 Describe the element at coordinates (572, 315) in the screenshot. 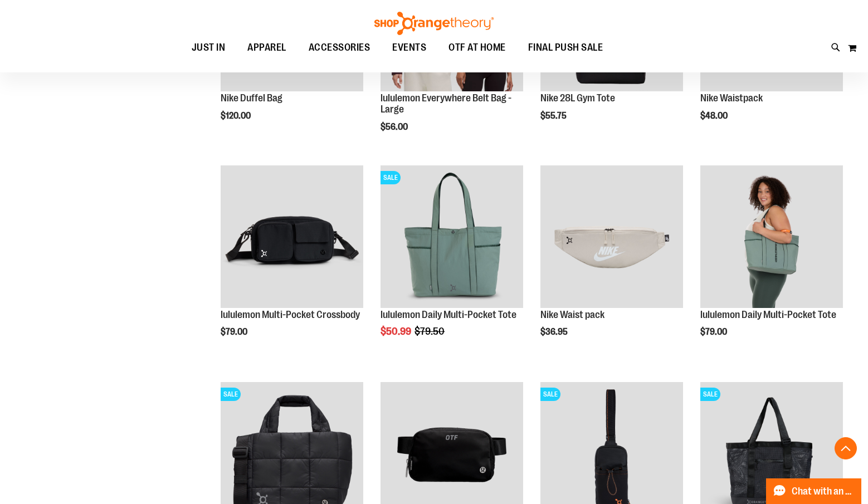

I see `a: Nike Waist pack` at that location.